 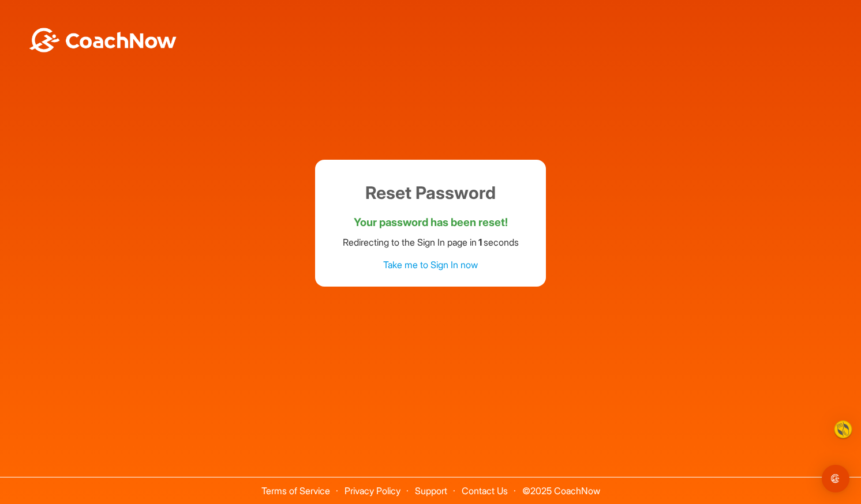 I want to click on span: Redirecting to the Sign In page in seconds, so click(x=430, y=242).